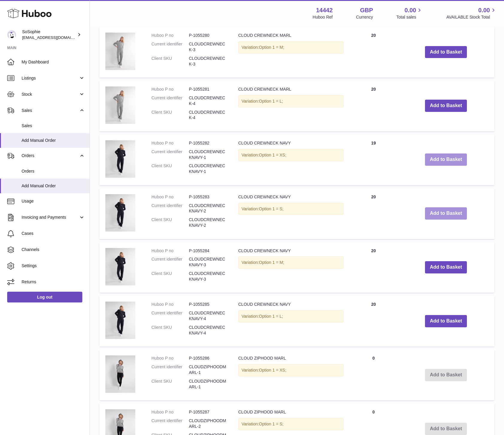  What do you see at coordinates (11, 35) in the screenshot?
I see `img: info@thebigclick.co.uk` at bounding box center [11, 35].